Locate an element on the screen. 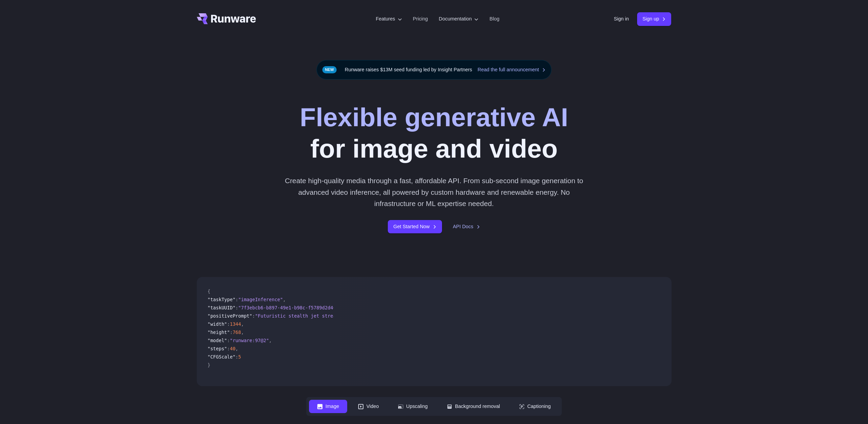 The height and width of the screenshot is (424, 868). span: 1344 is located at coordinates (236, 324).